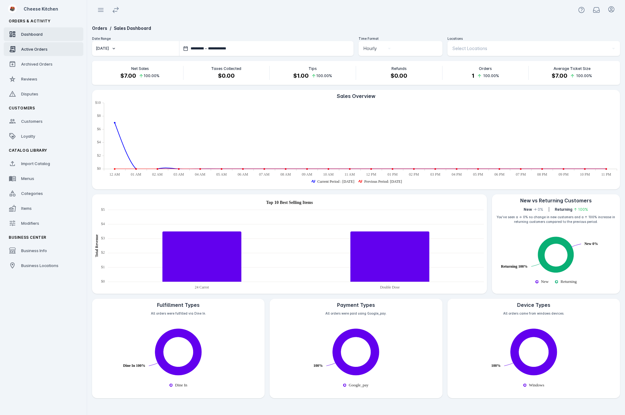 Image resolution: width=625 pixels, height=415 pixels. Describe the element at coordinates (103, 253) in the screenshot. I see `text: $2` at that location.